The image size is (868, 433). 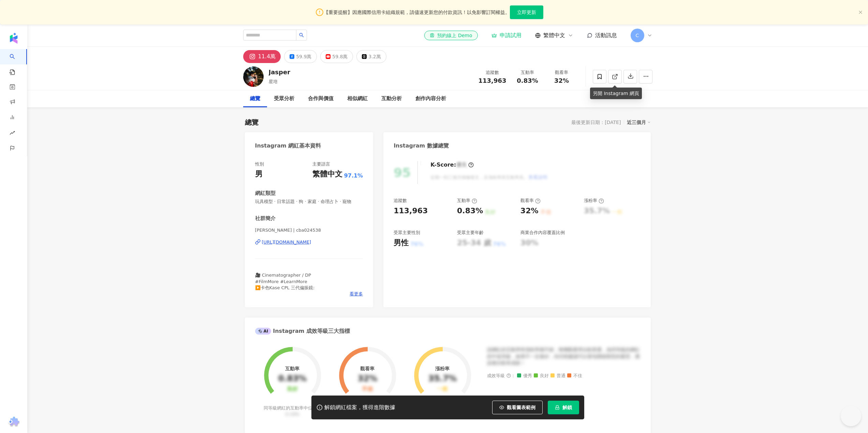 What do you see at coordinates (265, 193) in the screenshot?
I see `div: 網紅類型` at bounding box center [265, 193].